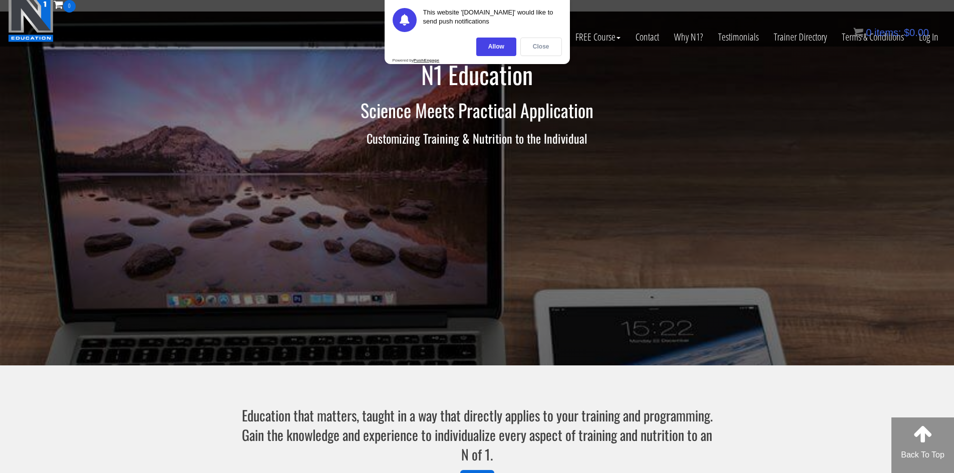  Describe the element at coordinates (917, 33) in the screenshot. I see `bdi: 0.00` at that location.